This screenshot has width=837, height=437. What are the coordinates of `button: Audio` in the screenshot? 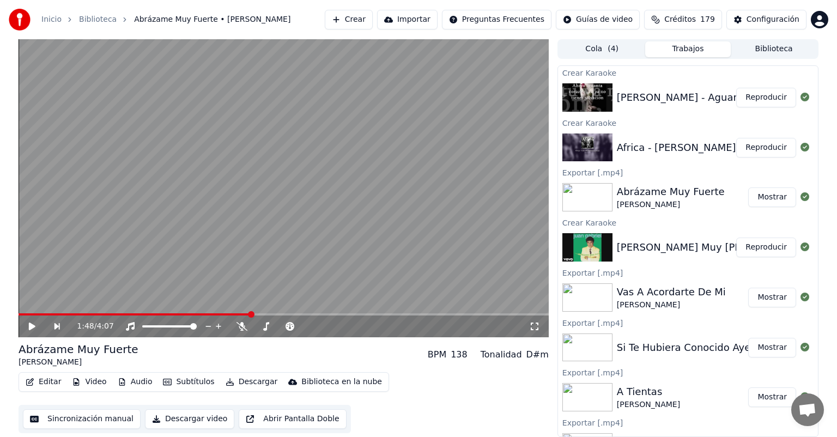 It's located at (135, 382).